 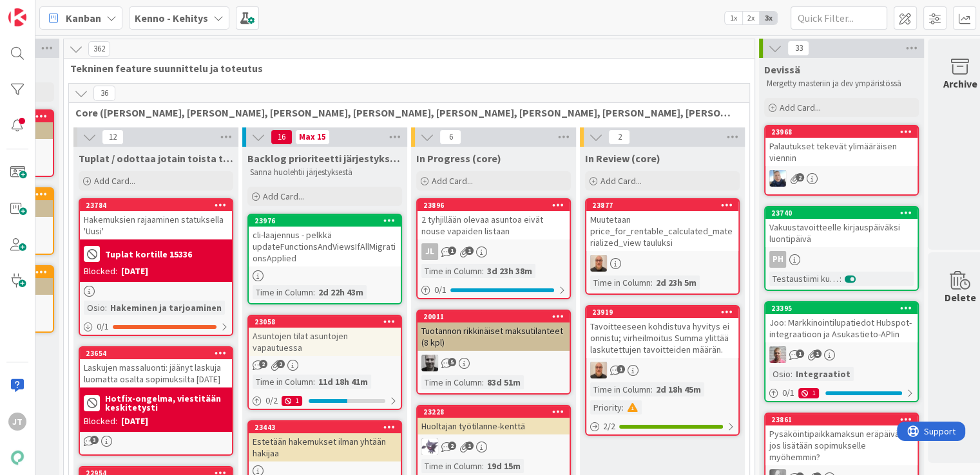 I want to click on div: 2 tyhjillään olevaa asuntoa eivät nouse vapaiden listaan, so click(x=494, y=226).